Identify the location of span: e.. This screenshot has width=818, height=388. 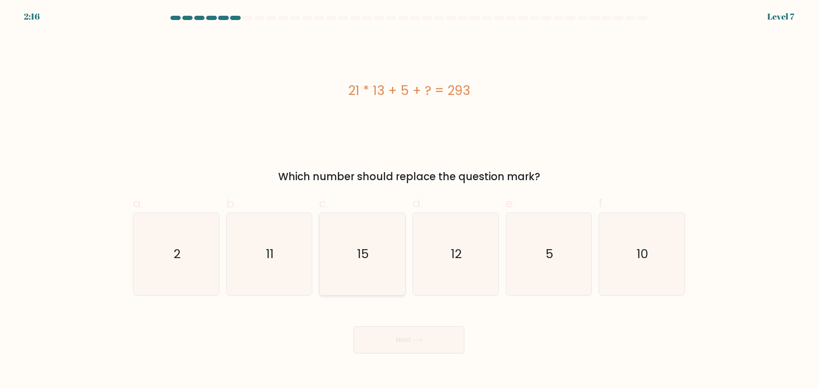
(510, 203).